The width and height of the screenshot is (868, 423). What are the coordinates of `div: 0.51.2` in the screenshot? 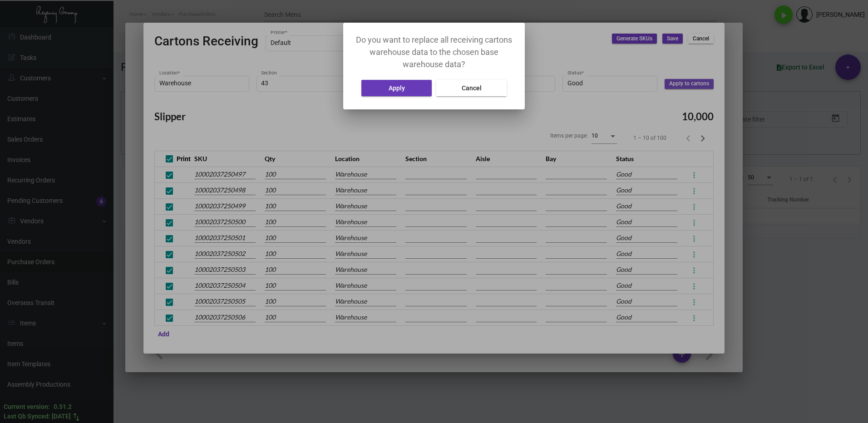 It's located at (63, 407).